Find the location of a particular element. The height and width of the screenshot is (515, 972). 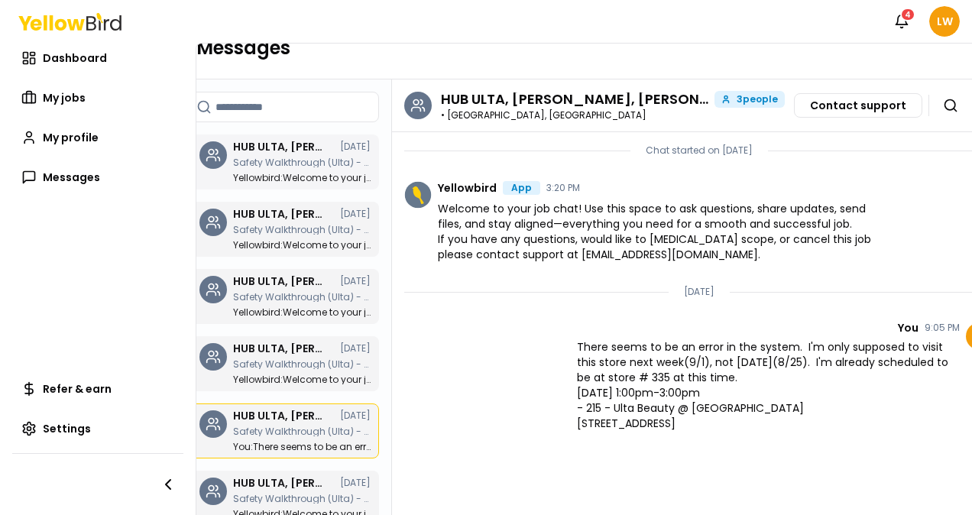

span: You is located at coordinates (907, 328).